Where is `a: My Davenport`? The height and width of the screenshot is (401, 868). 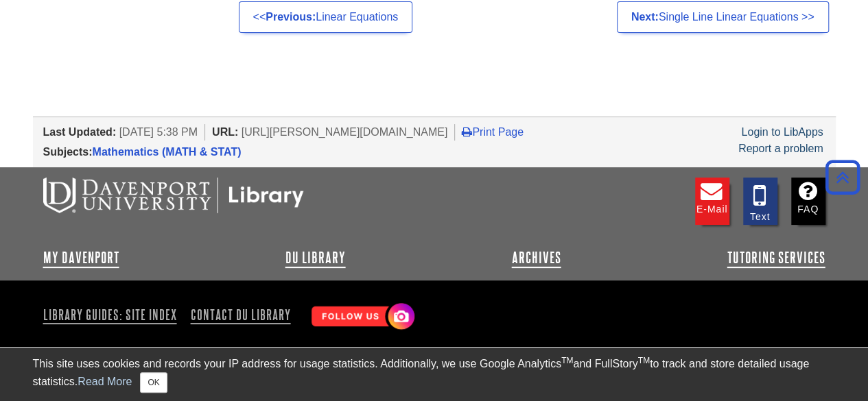 a: My Davenport is located at coordinates (81, 258).